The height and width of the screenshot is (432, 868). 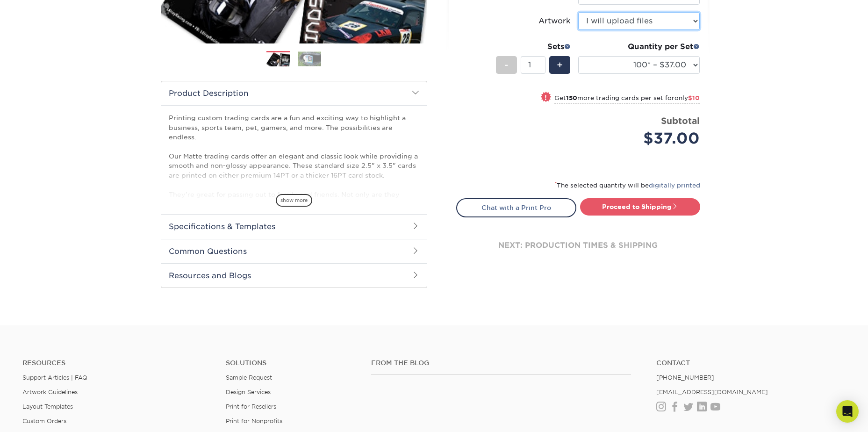 I want to click on h2: Resources and Blogs, so click(x=294, y=276).